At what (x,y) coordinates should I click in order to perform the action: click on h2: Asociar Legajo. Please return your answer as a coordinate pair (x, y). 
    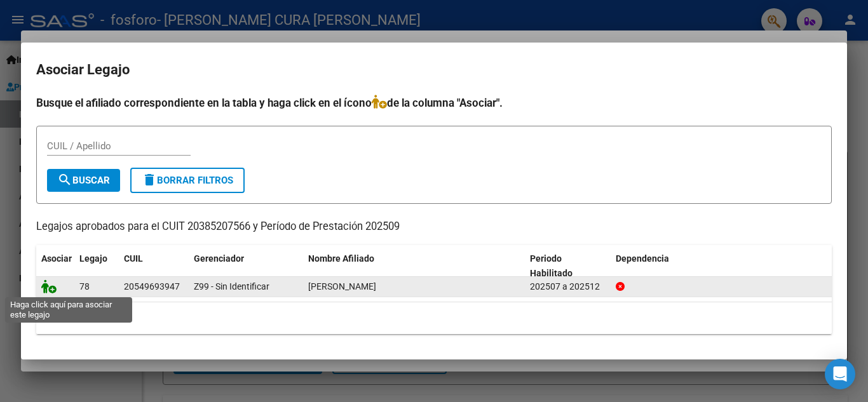
    Looking at the image, I should click on (434, 70).